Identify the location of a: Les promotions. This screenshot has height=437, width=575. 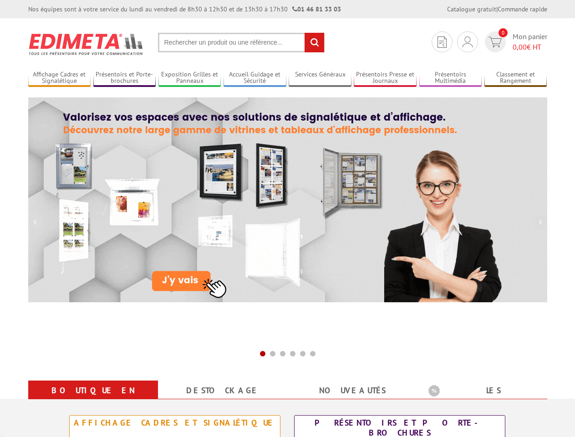
(482, 398).